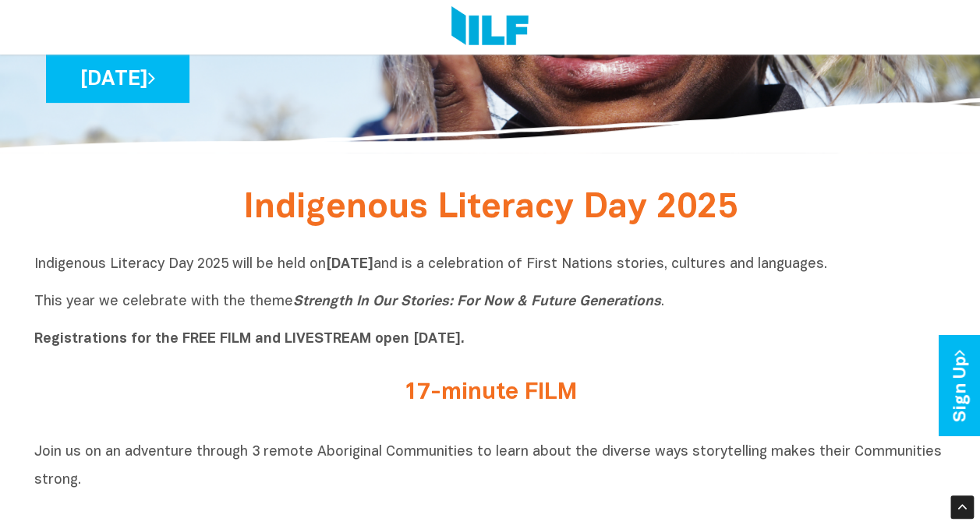  Describe the element at coordinates (962, 507) in the screenshot. I see `div: Scroll Back to Top` at that location.